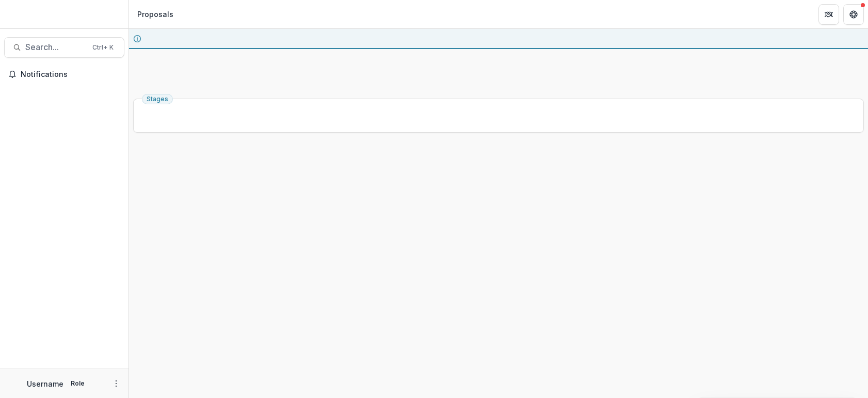  I want to click on p: Username, so click(45, 383).